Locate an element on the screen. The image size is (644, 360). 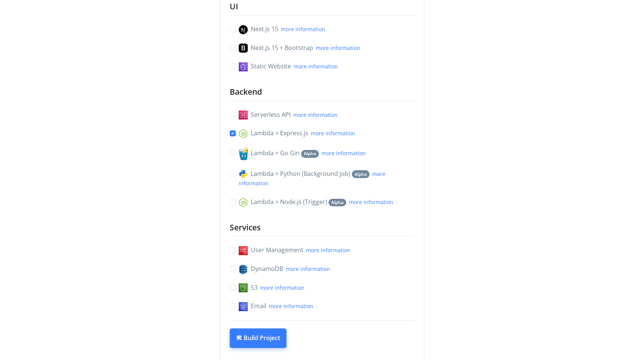
label: Serverless API is located at coordinates (288, 115).